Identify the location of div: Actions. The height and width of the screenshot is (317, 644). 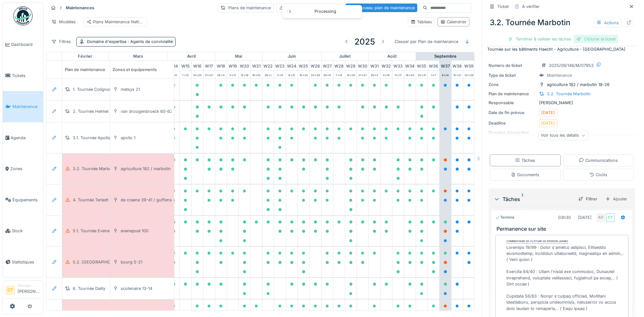
(608, 22).